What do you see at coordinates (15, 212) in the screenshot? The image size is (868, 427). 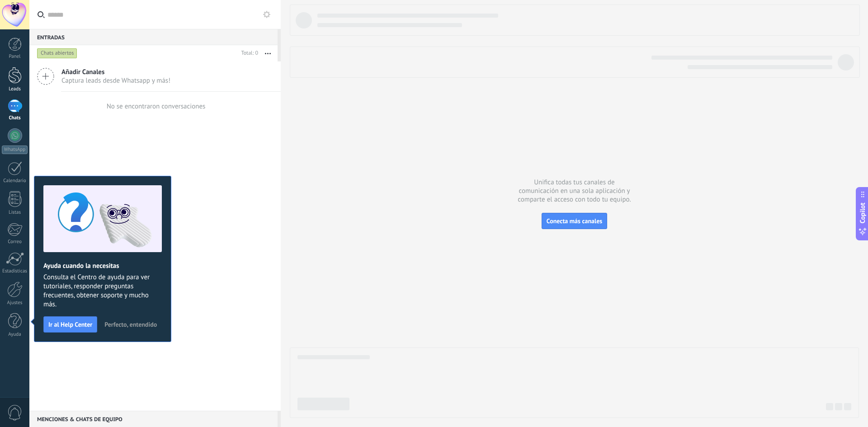 I see `div: Listas` at bounding box center [15, 212].